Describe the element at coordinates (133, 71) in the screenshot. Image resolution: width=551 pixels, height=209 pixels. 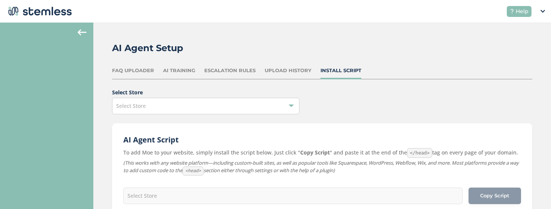
I see `div: FAQ Uploader` at that location.